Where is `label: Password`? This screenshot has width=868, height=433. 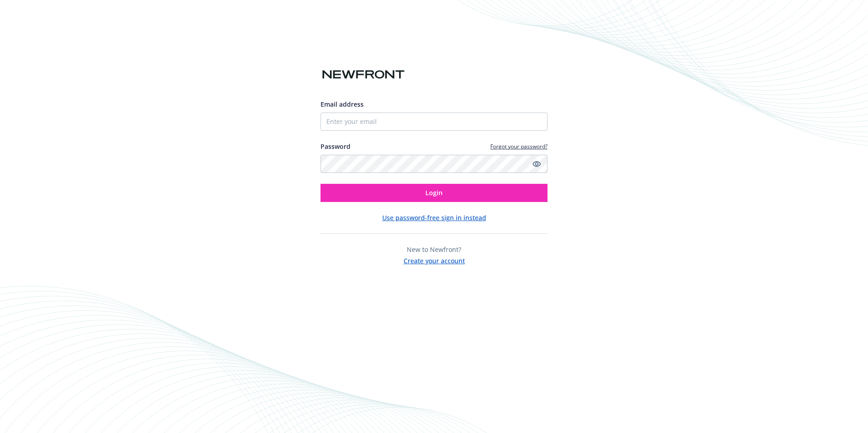
label: Password is located at coordinates (335, 146).